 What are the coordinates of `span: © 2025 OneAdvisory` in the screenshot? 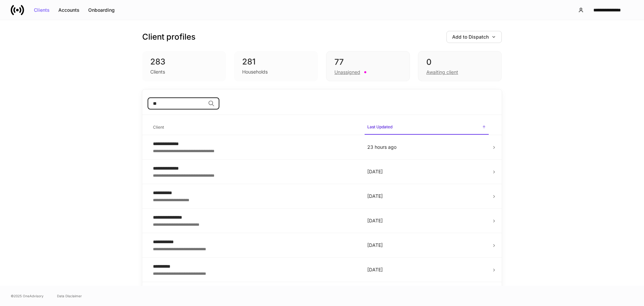 It's located at (27, 296).